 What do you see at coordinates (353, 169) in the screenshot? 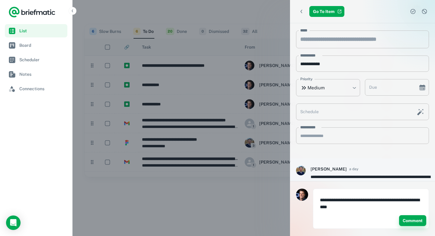
I see `span: a day` at bounding box center [353, 169].